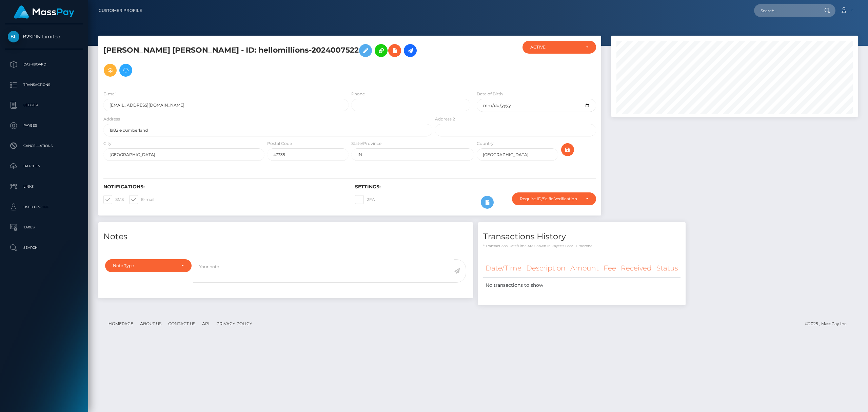  What do you see at coordinates (111, 119) in the screenshot?
I see `label: Address` at bounding box center [111, 119].